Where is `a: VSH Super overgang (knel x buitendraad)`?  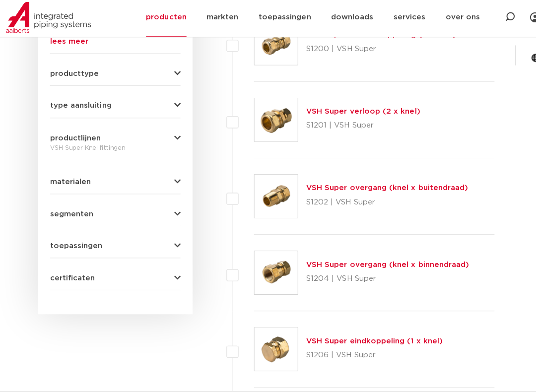
a: VSH Super overgang (knel x buitendraad) is located at coordinates (384, 189).